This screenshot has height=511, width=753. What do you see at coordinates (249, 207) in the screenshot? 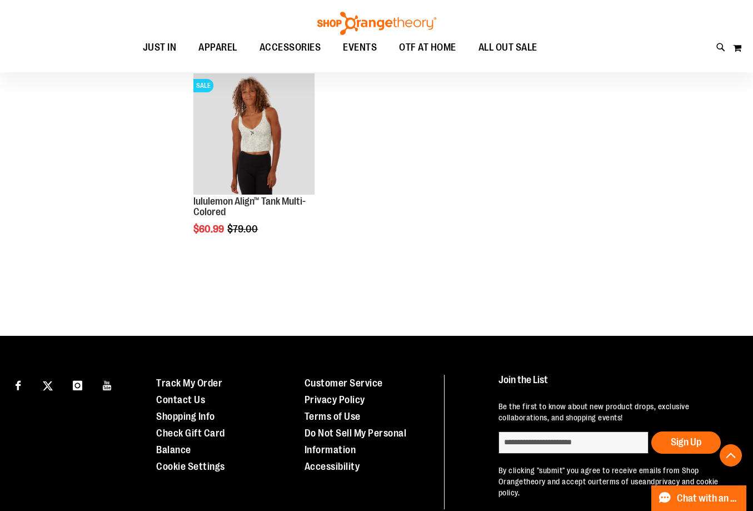
I see `a: lululemon Align™ Tank Multi-Colored` at bounding box center [249, 207].